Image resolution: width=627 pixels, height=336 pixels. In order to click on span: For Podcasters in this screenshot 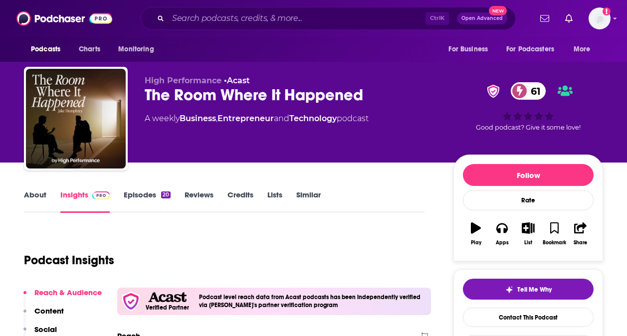, I will do `click(530, 49)`.